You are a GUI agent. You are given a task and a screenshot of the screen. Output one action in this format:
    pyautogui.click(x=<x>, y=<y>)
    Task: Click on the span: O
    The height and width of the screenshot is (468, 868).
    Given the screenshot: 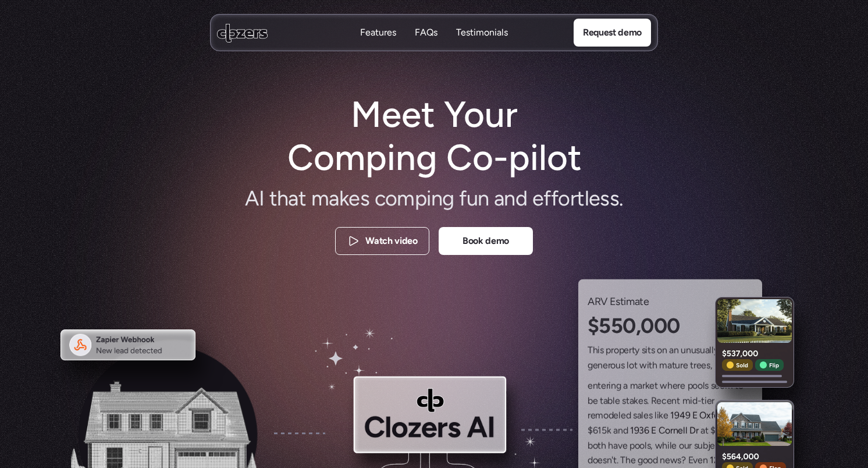 What is the action you would take?
    pyautogui.click(x=703, y=416)
    